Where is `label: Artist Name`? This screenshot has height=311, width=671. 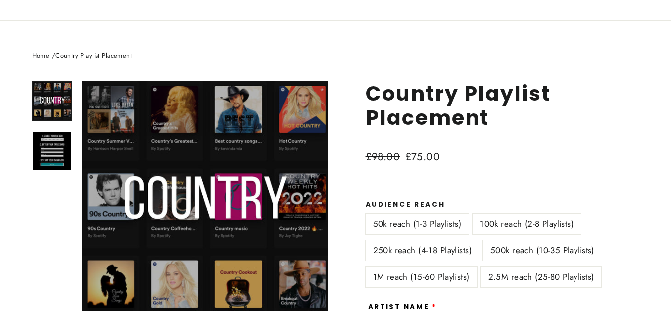 label: Artist Name is located at coordinates (402, 307).